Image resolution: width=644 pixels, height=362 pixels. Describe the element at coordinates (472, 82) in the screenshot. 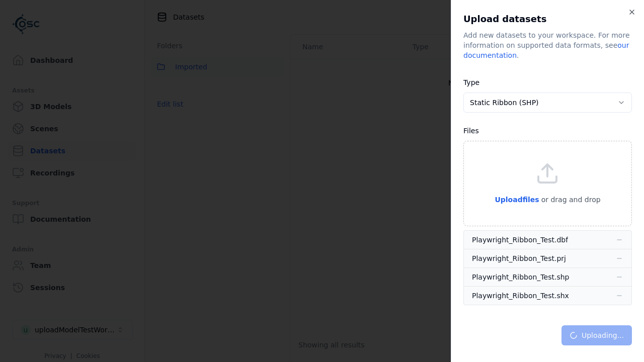

I see `label: Type` at that location.